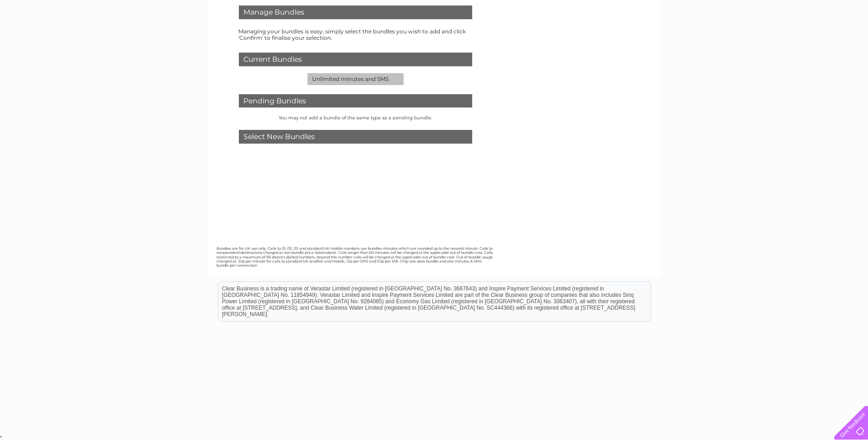  Describe the element at coordinates (355, 257) in the screenshot. I see `div: Bundles are for UK use only. Calls to 01, 02, 03 and standard UK mobile numbers use bundles minut...` at that location.